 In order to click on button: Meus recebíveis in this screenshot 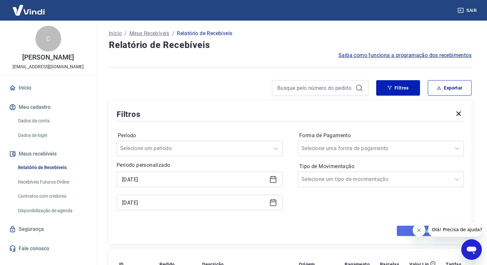, I will do `click(48, 154)`.